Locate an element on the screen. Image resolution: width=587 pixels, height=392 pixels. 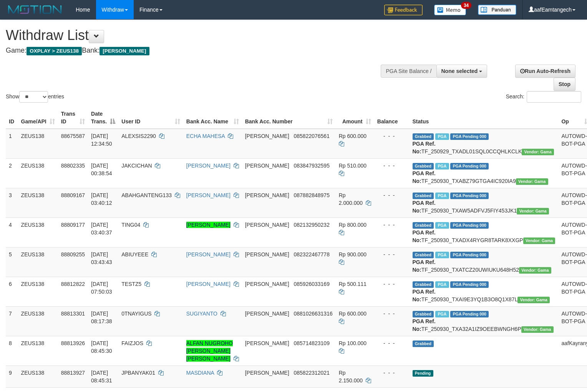
th: Bank Acc. Name: activate to sort column ascending is located at coordinates (213, 117).